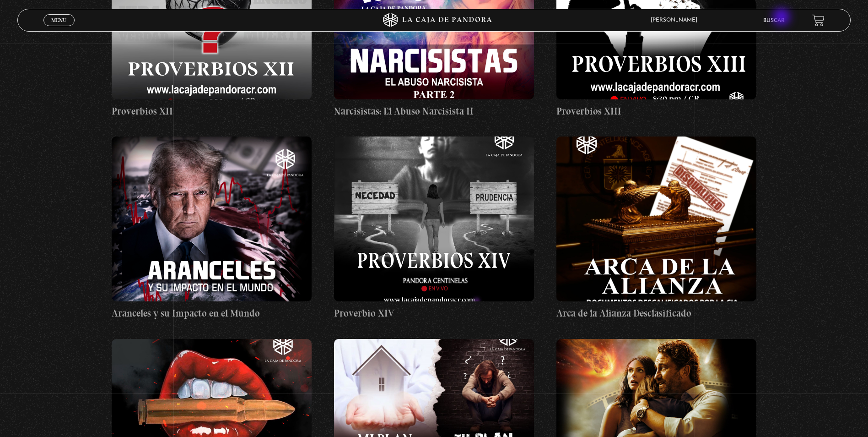 This screenshot has width=868, height=437. What do you see at coordinates (656, 111) in the screenshot?
I see `h4: Proverbios XIII` at bounding box center [656, 111].